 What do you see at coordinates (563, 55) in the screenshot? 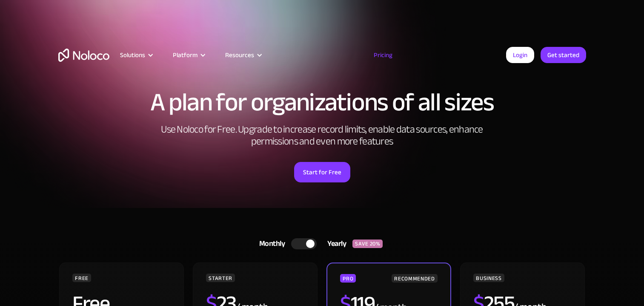
I see `a: Get started` at bounding box center [563, 55].